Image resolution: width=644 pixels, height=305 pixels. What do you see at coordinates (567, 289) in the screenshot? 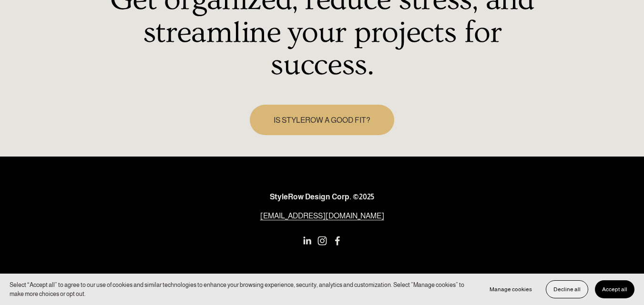
I see `button: Decline all` at bounding box center [567, 289].